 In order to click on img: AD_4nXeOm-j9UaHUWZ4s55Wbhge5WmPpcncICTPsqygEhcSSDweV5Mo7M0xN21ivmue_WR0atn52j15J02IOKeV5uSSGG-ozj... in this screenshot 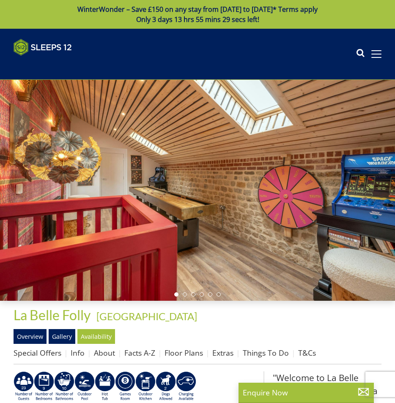, I will do `click(64, 387)`.